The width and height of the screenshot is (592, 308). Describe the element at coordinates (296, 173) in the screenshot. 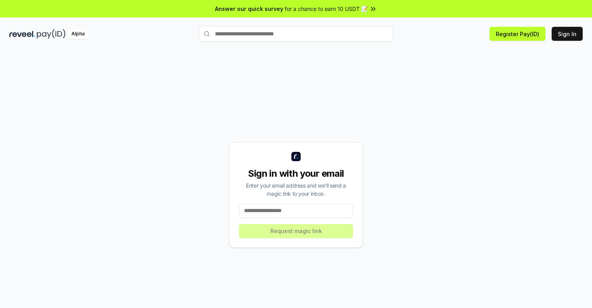

I see `div: Sign in with your email` at that location.